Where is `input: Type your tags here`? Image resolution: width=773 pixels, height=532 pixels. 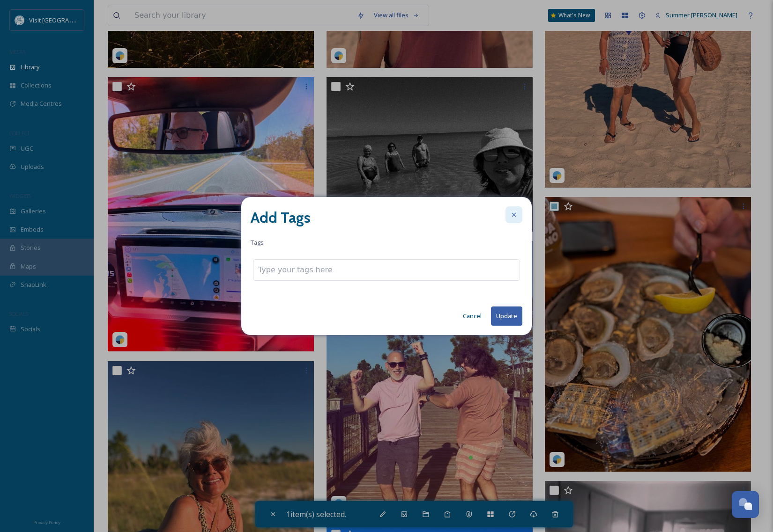
input: Type your tags here is located at coordinates (305, 270).